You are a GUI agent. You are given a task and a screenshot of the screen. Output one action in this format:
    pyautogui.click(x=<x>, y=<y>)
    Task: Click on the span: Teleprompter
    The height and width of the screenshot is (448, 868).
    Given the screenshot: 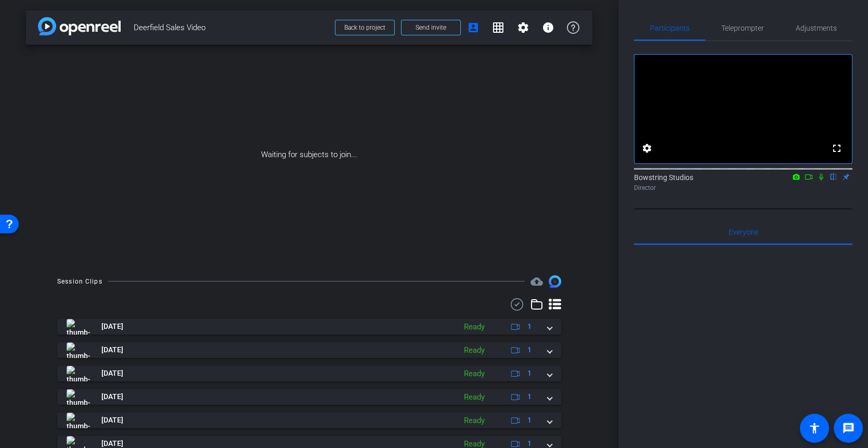 What is the action you would take?
    pyautogui.click(x=743, y=28)
    